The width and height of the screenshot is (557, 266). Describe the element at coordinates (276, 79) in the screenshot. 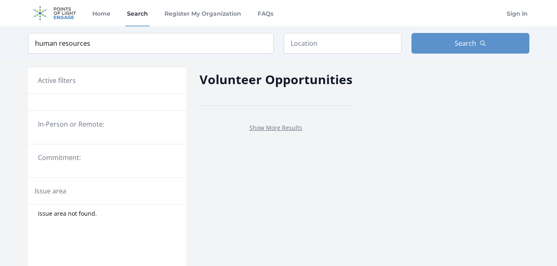

I see `h2: Volunteer Opportunities` at that location.